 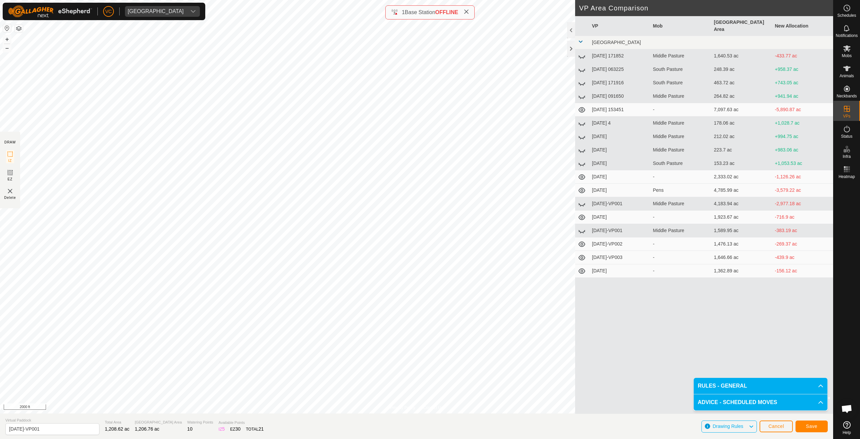 What do you see at coordinates (108, 11) in the screenshot?
I see `span: VC` at bounding box center [108, 11].